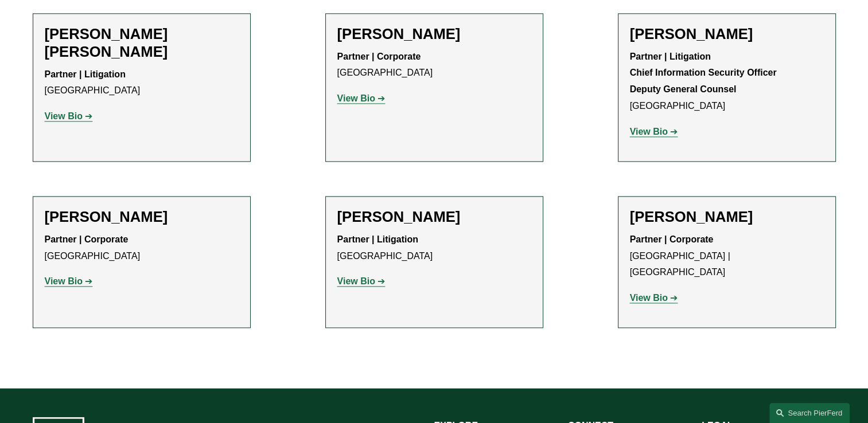 The width and height of the screenshot is (868, 423). What do you see at coordinates (703, 81) in the screenshot?
I see `strong: Chief Information Security Officer Deputy General Counsel` at bounding box center [703, 81].